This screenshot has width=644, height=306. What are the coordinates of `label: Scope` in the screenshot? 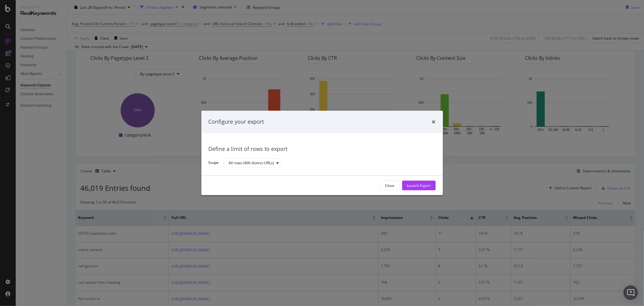 It's located at (214, 164).